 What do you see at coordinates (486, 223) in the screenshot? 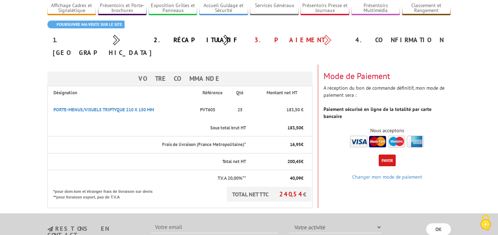
I see `button: Cookies (fenêtre modale)` at bounding box center [486, 223].